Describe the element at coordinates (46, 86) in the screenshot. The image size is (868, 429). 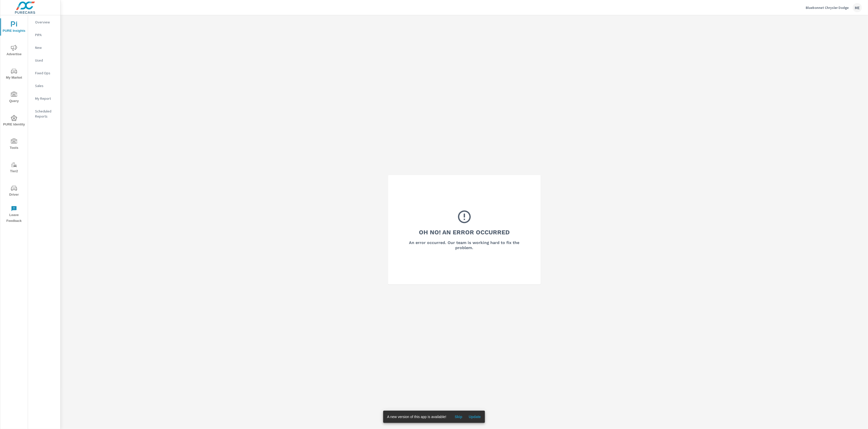
I see `p: Sales` at that location.